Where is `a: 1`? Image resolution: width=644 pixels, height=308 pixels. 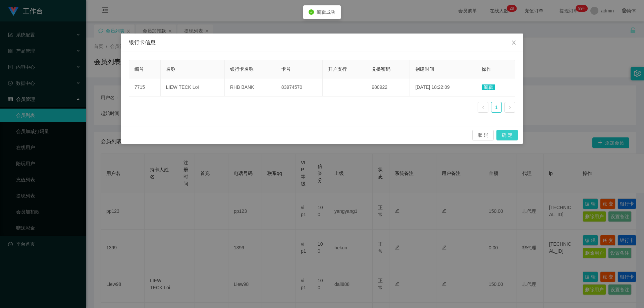
a: 1 is located at coordinates (497, 107).